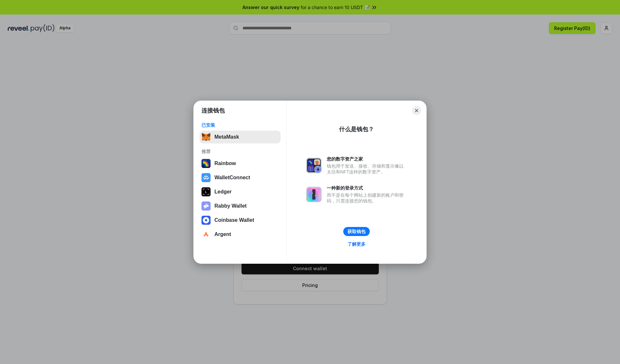 This screenshot has height=364, width=620. Describe the element at coordinates (356, 130) in the screenshot. I see `div: 什么是钱包？` at that location.